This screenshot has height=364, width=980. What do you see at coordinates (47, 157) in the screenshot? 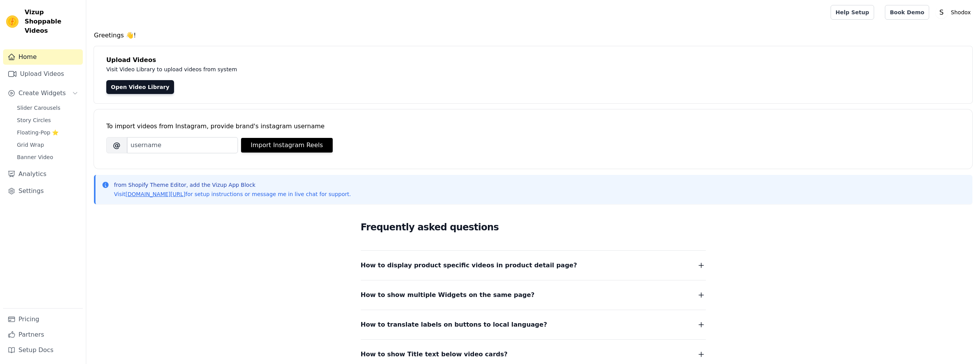
I see `a: Banner Video` at bounding box center [47, 157].